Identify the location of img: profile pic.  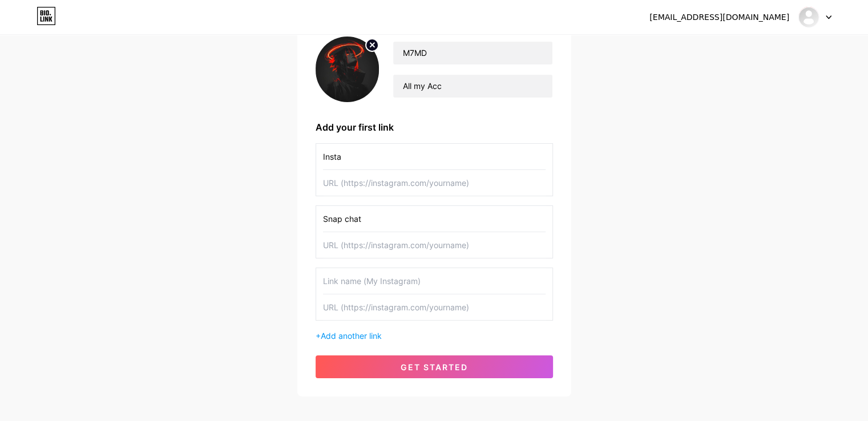
(347, 69).